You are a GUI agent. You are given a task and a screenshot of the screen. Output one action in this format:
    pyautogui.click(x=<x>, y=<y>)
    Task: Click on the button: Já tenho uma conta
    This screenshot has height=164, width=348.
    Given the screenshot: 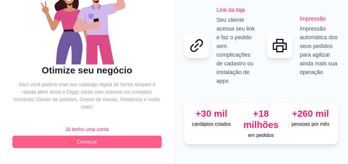 What is the action you would take?
    pyautogui.click(x=87, y=129)
    